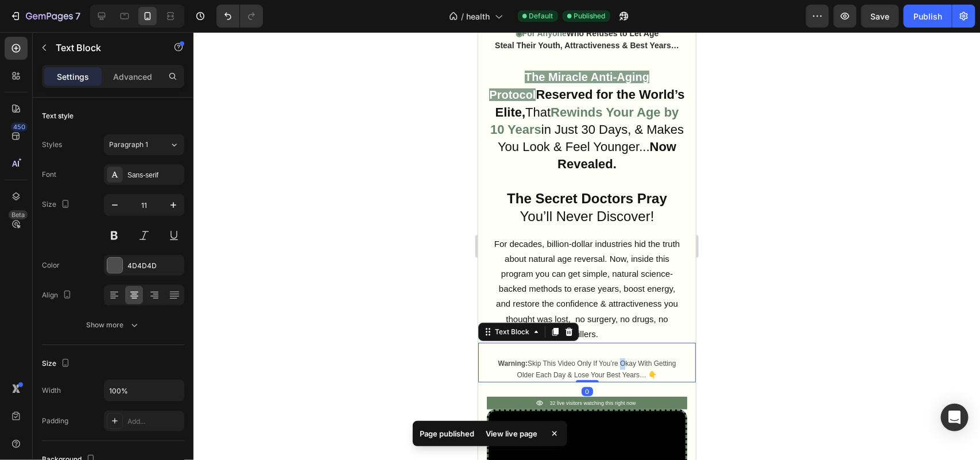 The width and height of the screenshot is (980, 460). What do you see at coordinates (542, 16) in the screenshot?
I see `span: Default` at bounding box center [542, 16].